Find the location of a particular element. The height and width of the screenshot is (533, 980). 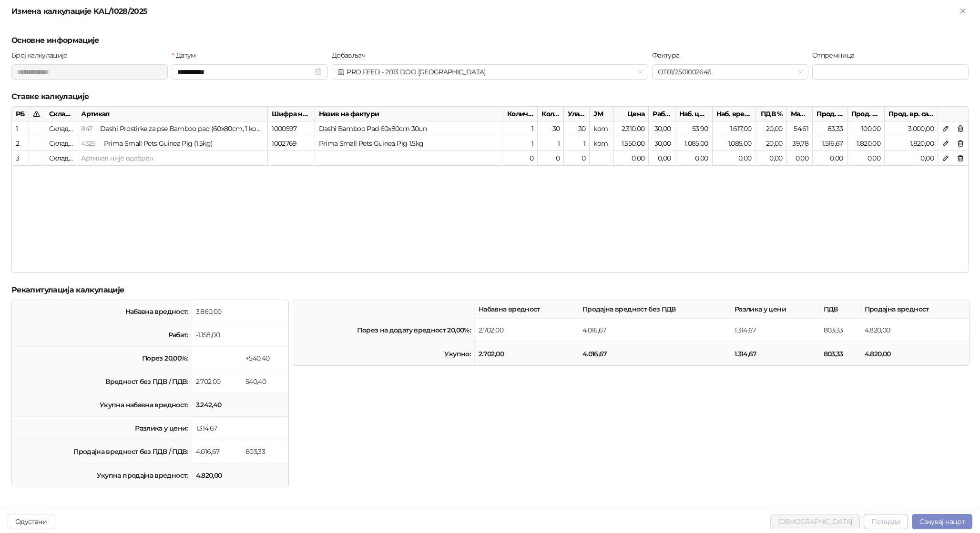

div: Измена калкулације KAL/1028/2025 is located at coordinates (485, 12).